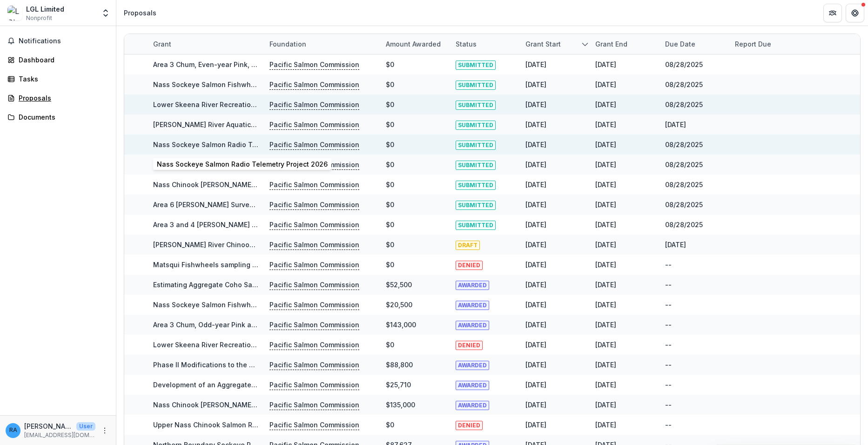 The image size is (868, 445). I want to click on div: $135,000, so click(400, 404).